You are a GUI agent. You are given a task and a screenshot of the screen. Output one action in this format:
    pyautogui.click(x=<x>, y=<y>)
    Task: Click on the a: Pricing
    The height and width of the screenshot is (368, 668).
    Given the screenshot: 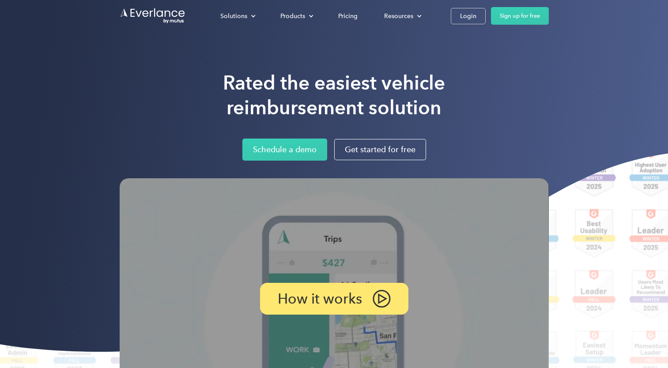 What is the action you would take?
    pyautogui.click(x=348, y=16)
    